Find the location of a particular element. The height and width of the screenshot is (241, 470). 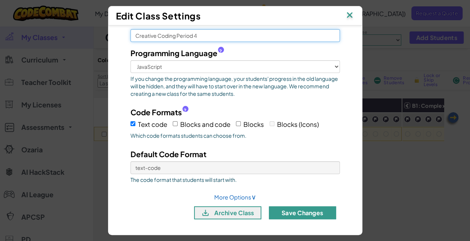

button: archive class is located at coordinates (228, 212).